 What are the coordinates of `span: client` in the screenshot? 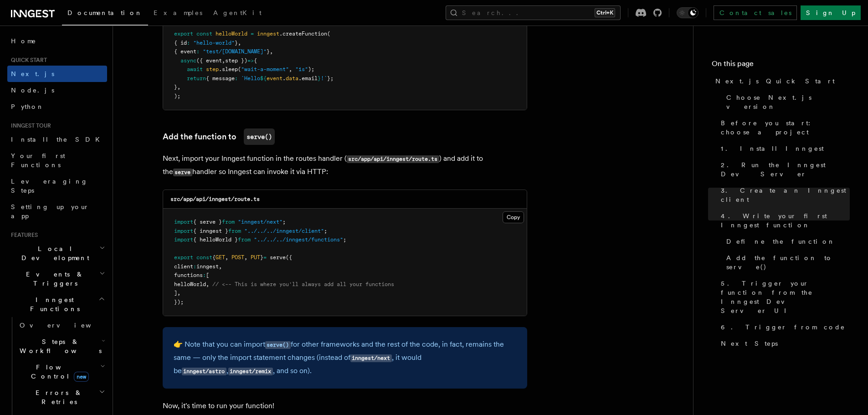 It's located at (184, 266).